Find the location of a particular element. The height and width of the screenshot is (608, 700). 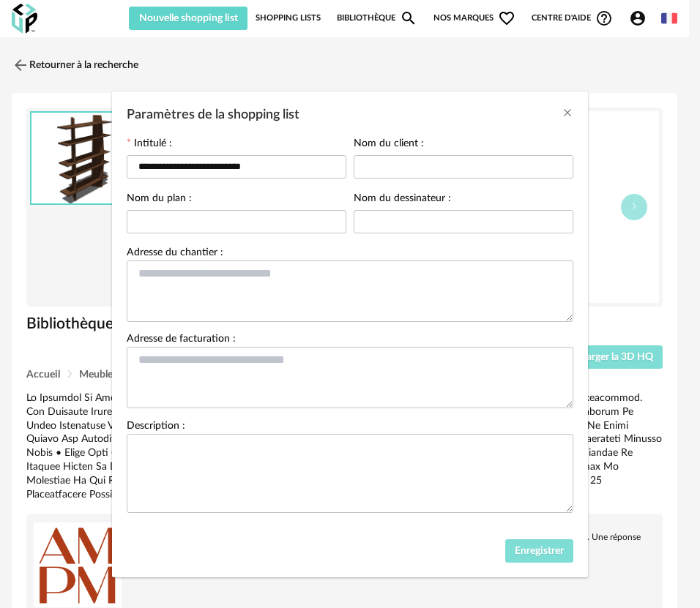

label: Adresse du chantier : is located at coordinates (175, 254).